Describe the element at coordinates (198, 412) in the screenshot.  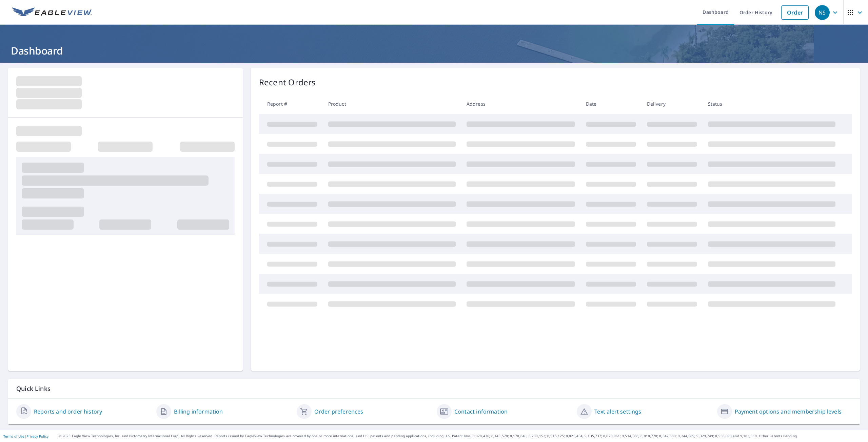
I see `a: Billing information` at that location.